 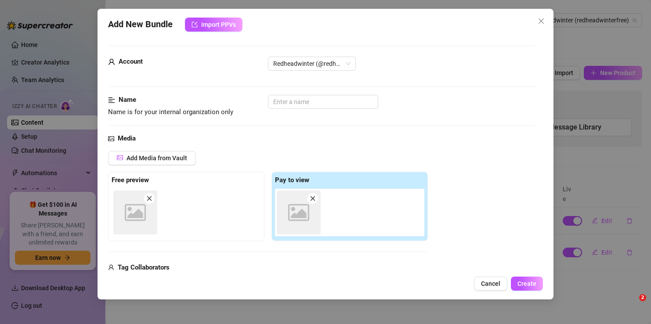 What do you see at coordinates (127, 100) in the screenshot?
I see `strong: Name` at bounding box center [127, 100].